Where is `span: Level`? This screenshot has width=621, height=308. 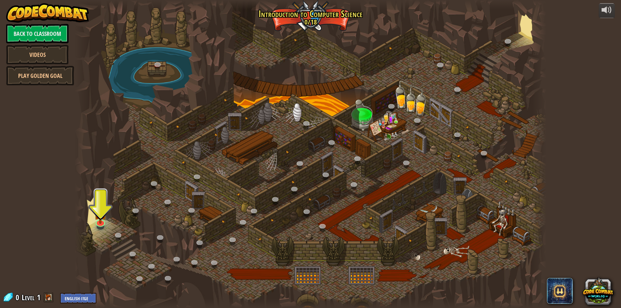
span: Level is located at coordinates (28, 298).